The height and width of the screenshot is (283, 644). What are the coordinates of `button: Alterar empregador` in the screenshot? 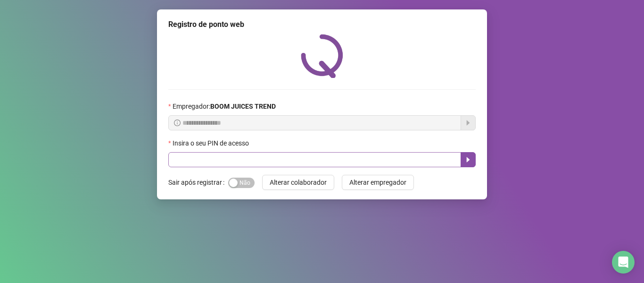 It's located at (378, 183).